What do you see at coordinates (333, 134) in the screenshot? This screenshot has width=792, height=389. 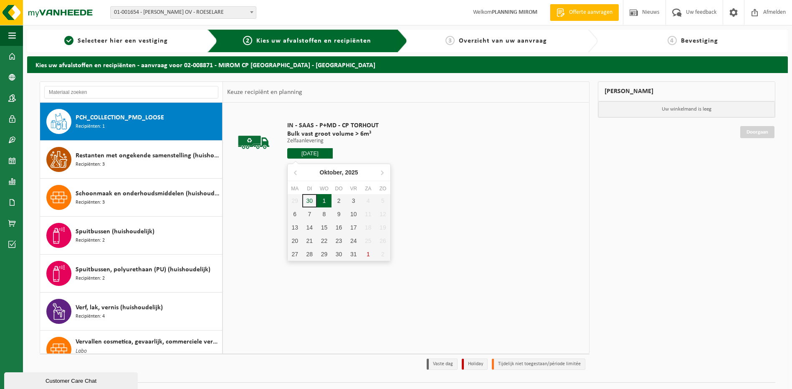 I see `span: Bulk vast groot volume > 6m³` at bounding box center [333, 134].